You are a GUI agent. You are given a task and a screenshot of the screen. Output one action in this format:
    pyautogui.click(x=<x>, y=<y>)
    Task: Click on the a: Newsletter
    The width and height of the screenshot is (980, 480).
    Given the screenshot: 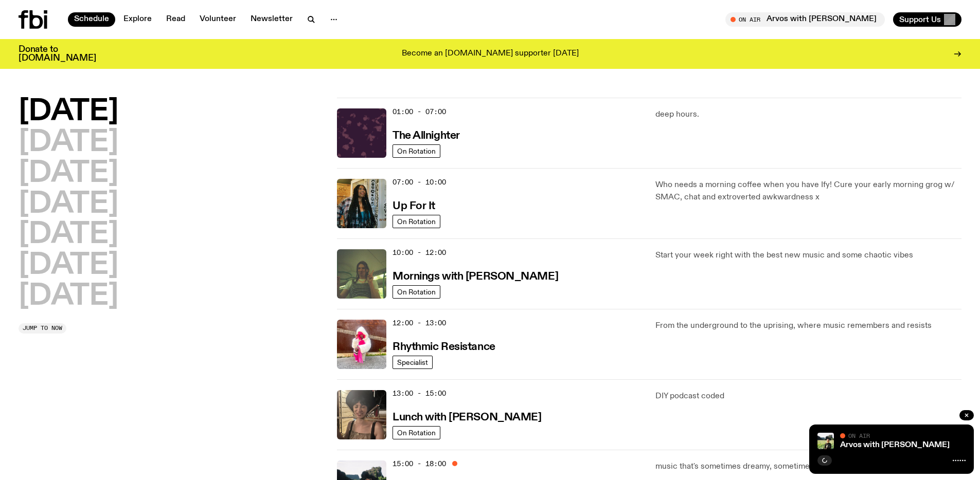 What is the action you would take?
    pyautogui.click(x=271, y=19)
    